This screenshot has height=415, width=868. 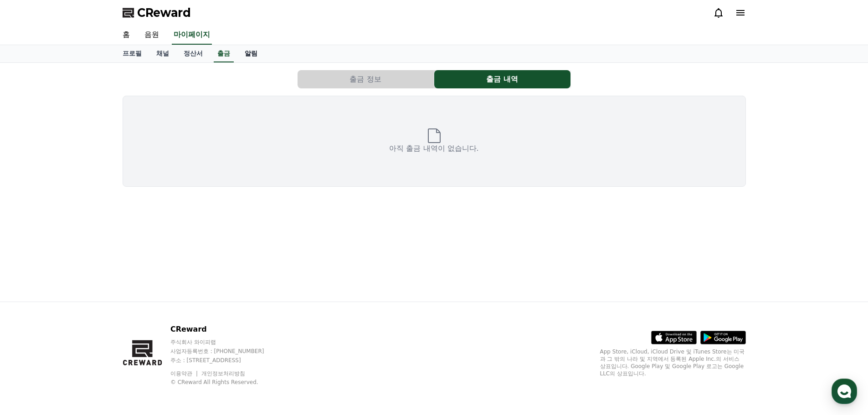 I want to click on a: 프로필, so click(x=132, y=54).